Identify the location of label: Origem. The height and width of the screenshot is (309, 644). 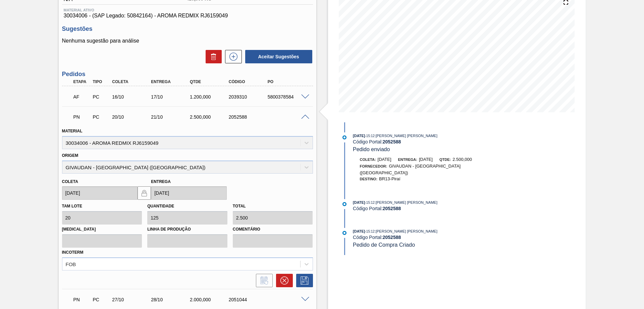
(70, 156).